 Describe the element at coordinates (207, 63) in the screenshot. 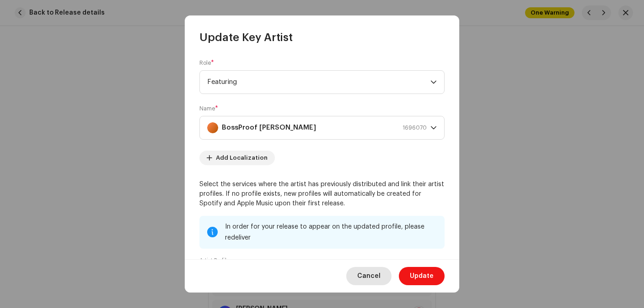

I see `label: Role` at that location.